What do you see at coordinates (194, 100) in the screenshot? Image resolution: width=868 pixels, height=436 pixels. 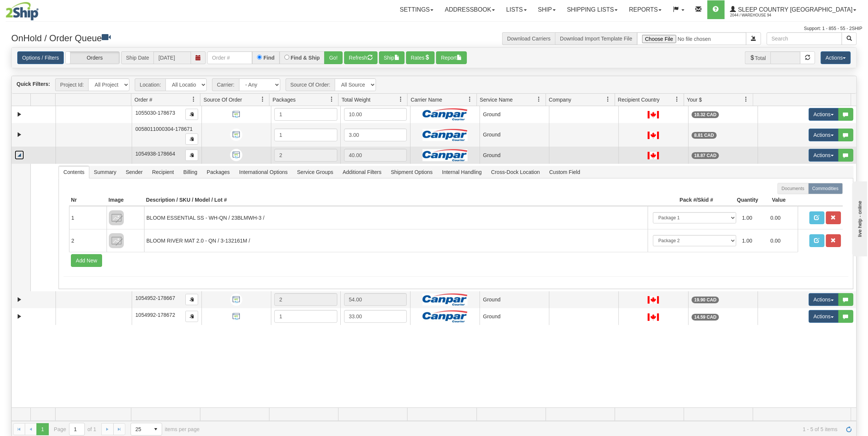 I see `a: Order # filter column settings` at bounding box center [194, 100].